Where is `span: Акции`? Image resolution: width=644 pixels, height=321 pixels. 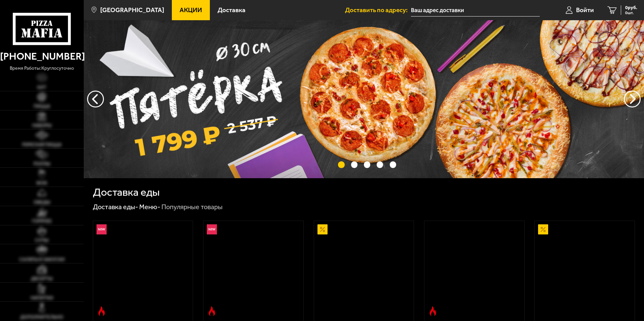
span: Акции is located at coordinates (191, 10).